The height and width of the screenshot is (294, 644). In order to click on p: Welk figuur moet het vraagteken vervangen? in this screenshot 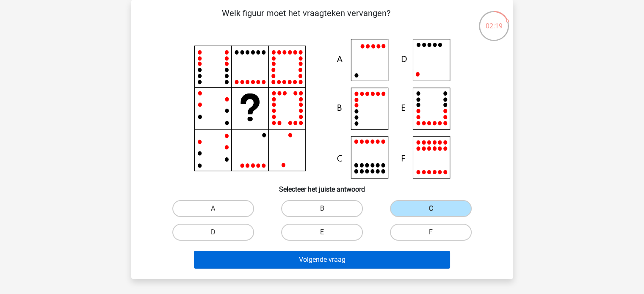, I will do `click(306, 19)`.